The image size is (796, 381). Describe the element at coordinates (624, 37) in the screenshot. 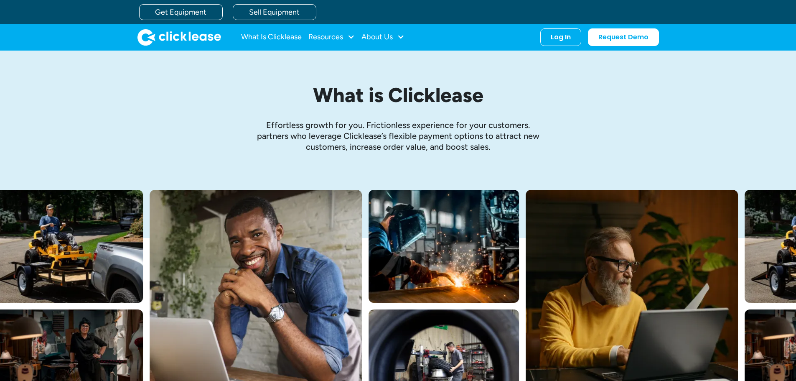

I see `a: Request Demo` at that location.